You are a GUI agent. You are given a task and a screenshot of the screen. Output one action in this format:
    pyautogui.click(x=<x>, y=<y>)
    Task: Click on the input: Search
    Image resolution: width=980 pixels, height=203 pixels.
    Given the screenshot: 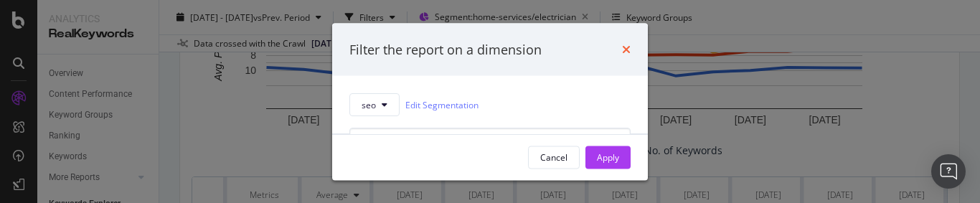 What is the action you would take?
    pyautogui.click(x=490, y=140)
    